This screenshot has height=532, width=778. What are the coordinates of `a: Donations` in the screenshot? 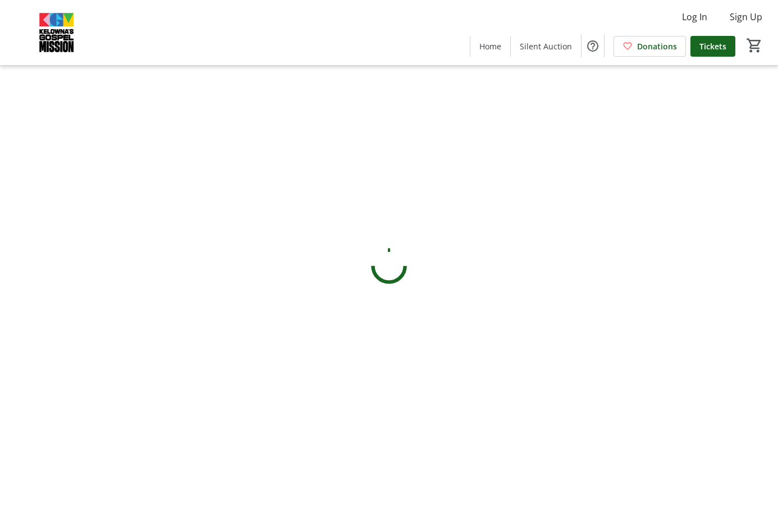 It's located at (649, 46).